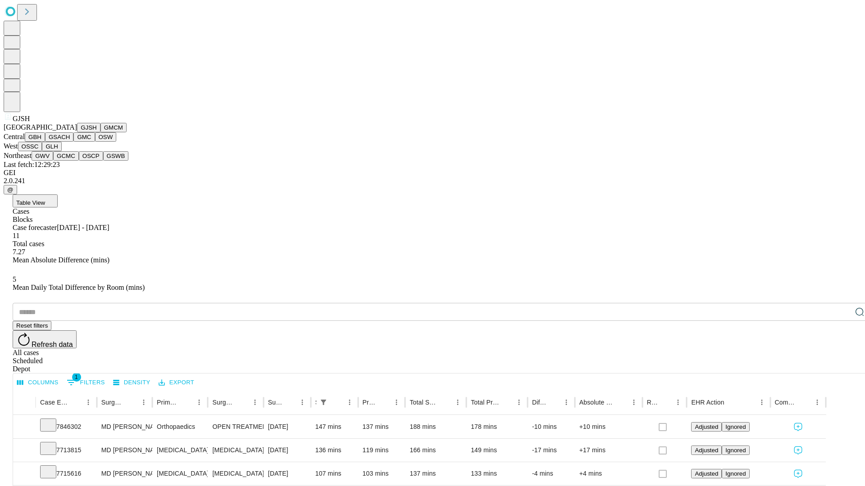  Describe the element at coordinates (435, 427) in the screenshot. I see `div: 188 mins` at that location.